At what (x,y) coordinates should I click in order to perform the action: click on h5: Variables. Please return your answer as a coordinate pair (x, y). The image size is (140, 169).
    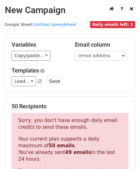
    Looking at the image, I should click on (38, 45).